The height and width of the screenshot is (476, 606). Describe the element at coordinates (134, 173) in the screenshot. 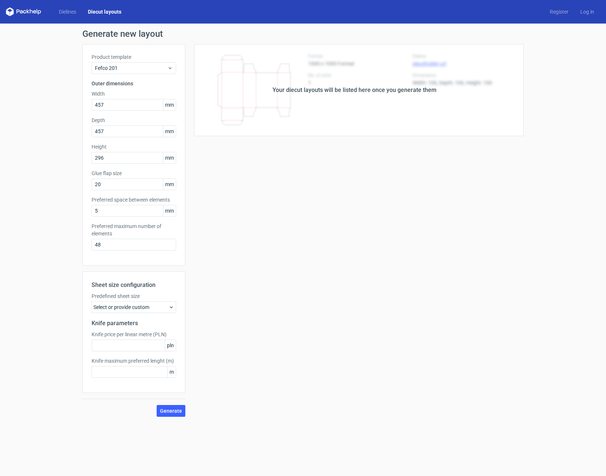

I see `label: Glue flap size` at that location.